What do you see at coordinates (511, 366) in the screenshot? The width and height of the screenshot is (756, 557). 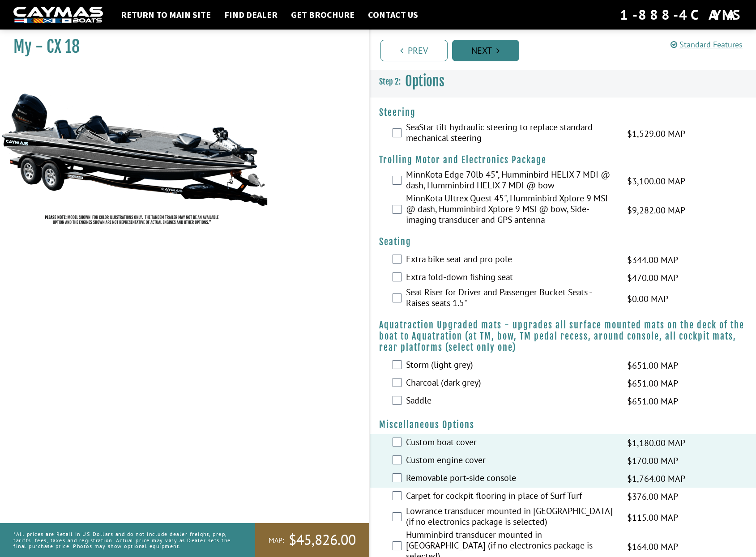 I see `label: Storm (light grey)` at bounding box center [511, 366].